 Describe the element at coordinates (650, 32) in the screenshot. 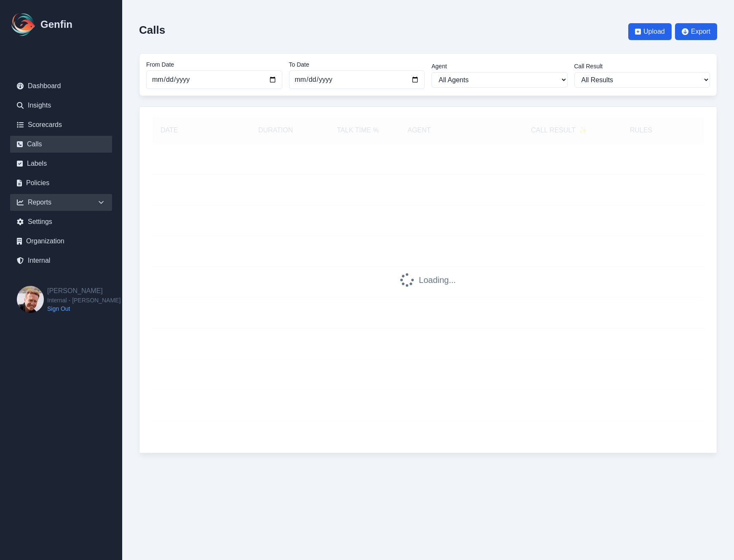

I see `a: Upload` at that location.